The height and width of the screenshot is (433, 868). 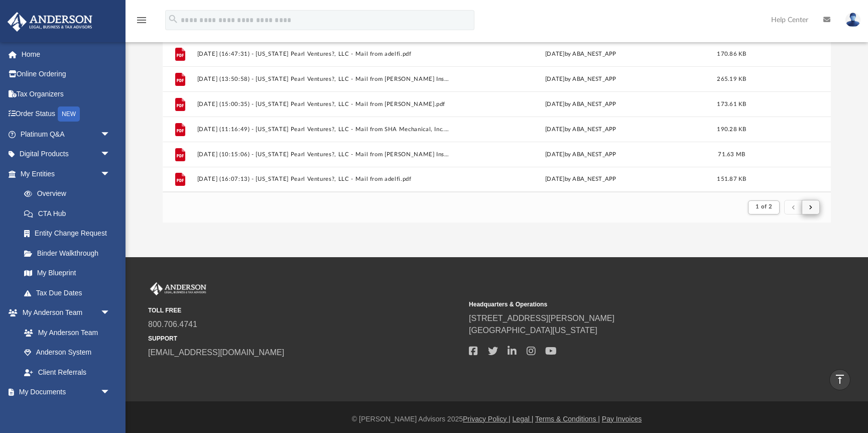 I want to click on a: My Anderson Team, so click(x=65, y=333).